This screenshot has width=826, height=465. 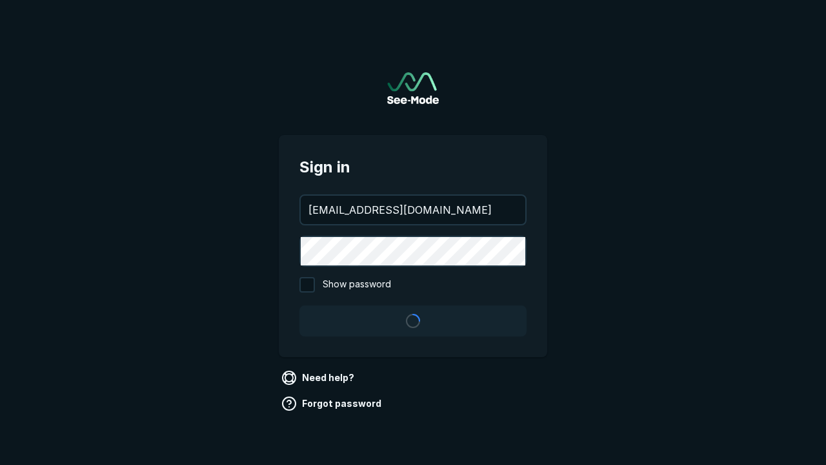 I want to click on span: Sign in, so click(x=413, y=167).